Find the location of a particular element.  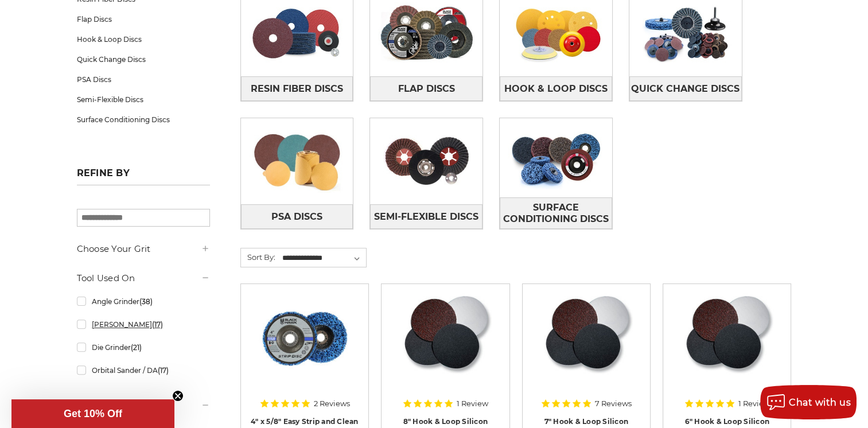

div: Get 10% OffClose teaser is located at coordinates (93, 414).